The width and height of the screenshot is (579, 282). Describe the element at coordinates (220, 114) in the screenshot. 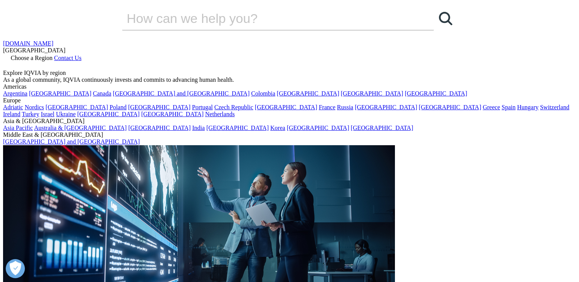

I see `a: Netherlands` at that location.